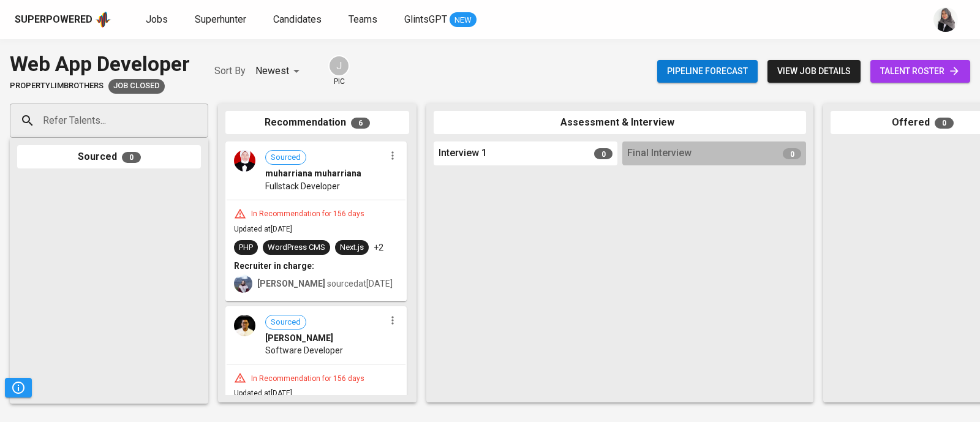 The width and height of the screenshot is (980, 422). I want to click on div: PHP, so click(245, 247).